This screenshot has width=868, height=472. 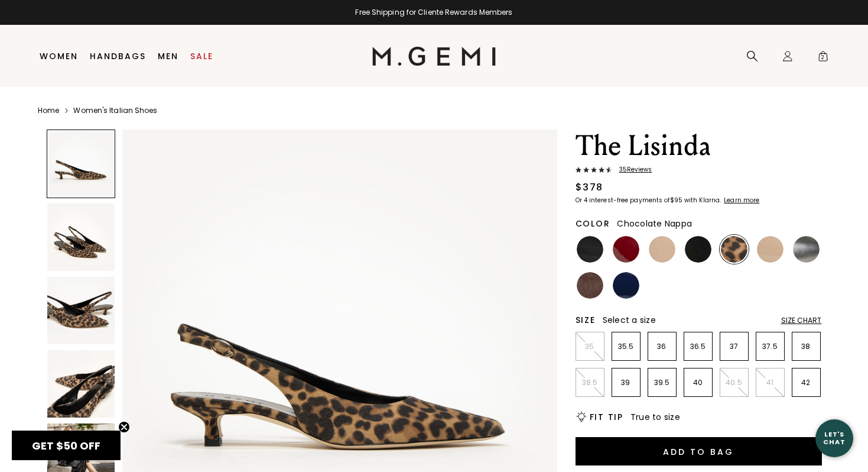 I want to click on img: Chocolate Nappa, so click(x=590, y=285).